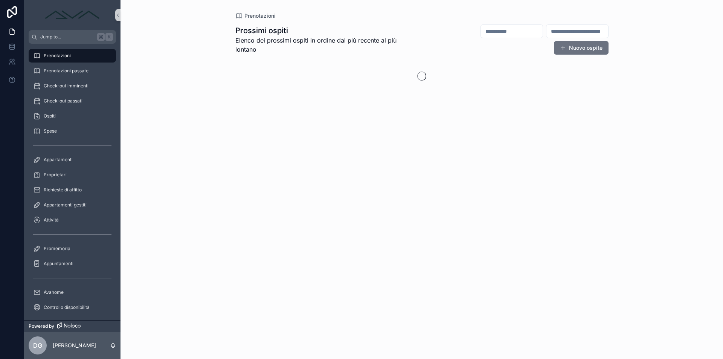  Describe the element at coordinates (72, 71) in the screenshot. I see `a: Prenotazioni passate` at that location.